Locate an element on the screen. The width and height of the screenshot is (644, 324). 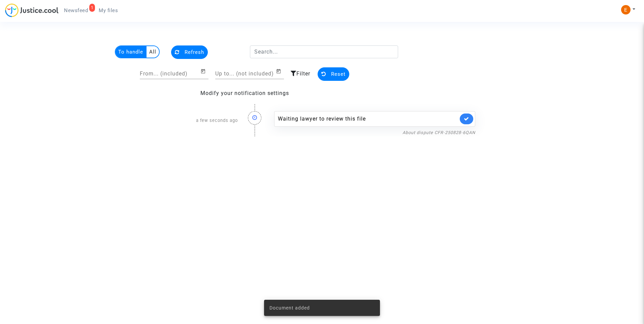
a: Modify your notification settings is located at coordinates (245, 93).